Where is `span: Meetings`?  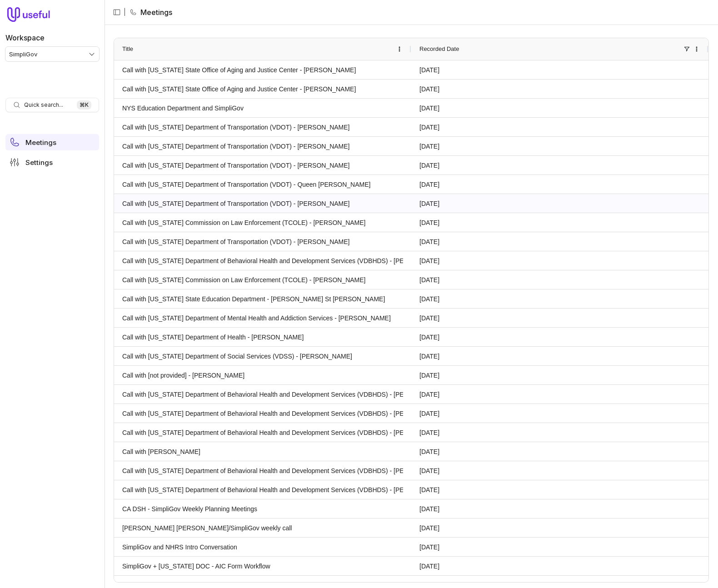 span: Meetings is located at coordinates (41, 142).